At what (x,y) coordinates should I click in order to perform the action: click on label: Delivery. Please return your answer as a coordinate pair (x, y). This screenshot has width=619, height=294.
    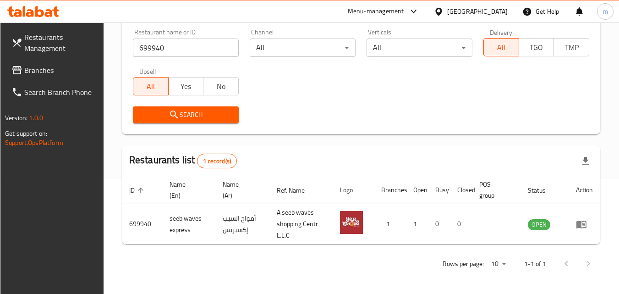
    Looking at the image, I should click on (501, 32).